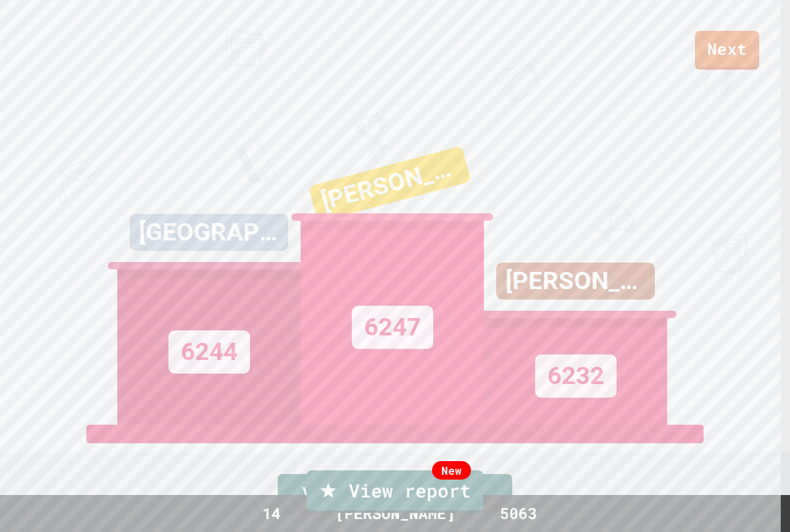 The height and width of the screenshot is (532, 790). What do you see at coordinates (393, 327) in the screenshot?
I see `div: 6247` at bounding box center [393, 327].